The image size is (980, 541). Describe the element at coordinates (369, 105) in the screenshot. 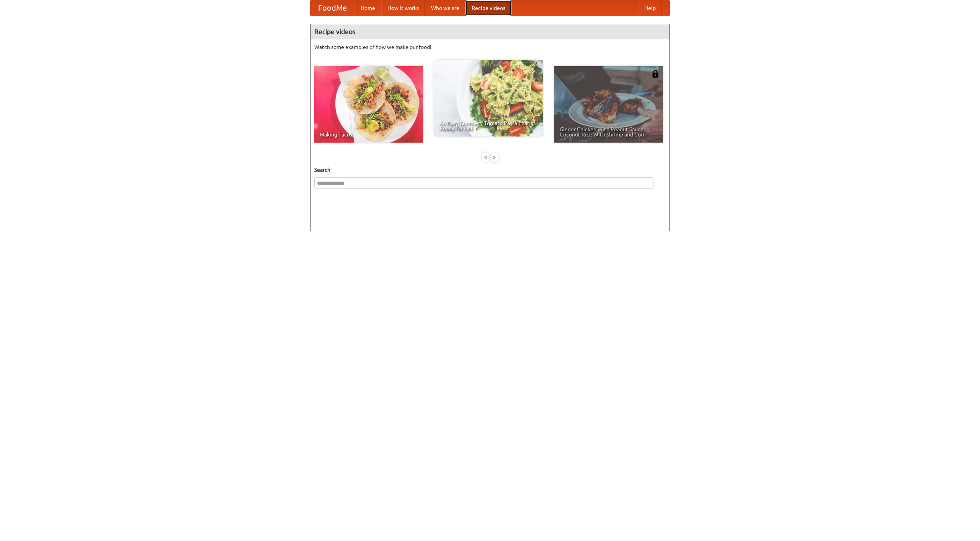

I see `a: Making Tacos` at that location.